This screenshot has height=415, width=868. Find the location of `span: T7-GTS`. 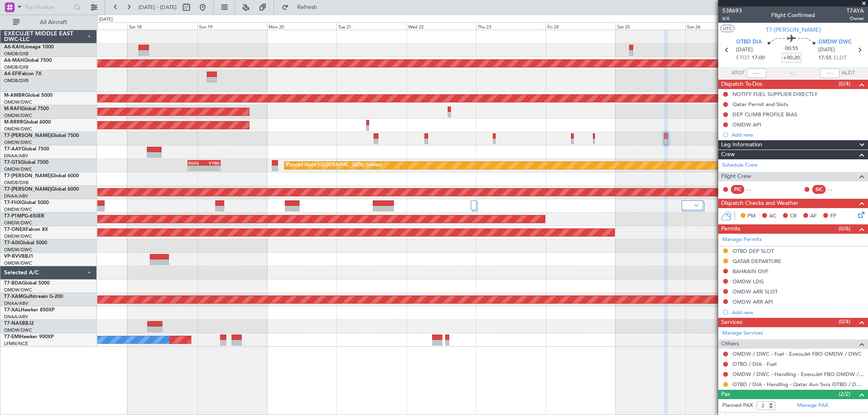

span: T7-GTS is located at coordinates (12, 163).